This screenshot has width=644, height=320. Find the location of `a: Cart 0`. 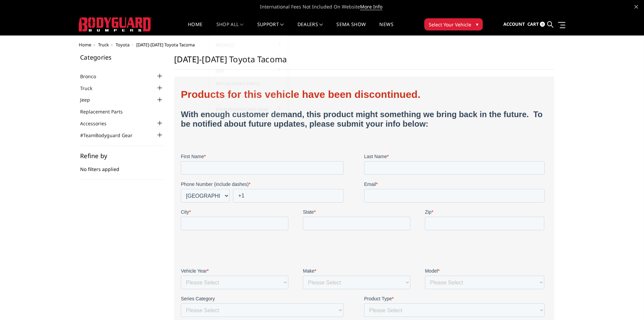

a: Cart 0 is located at coordinates (536, 24).